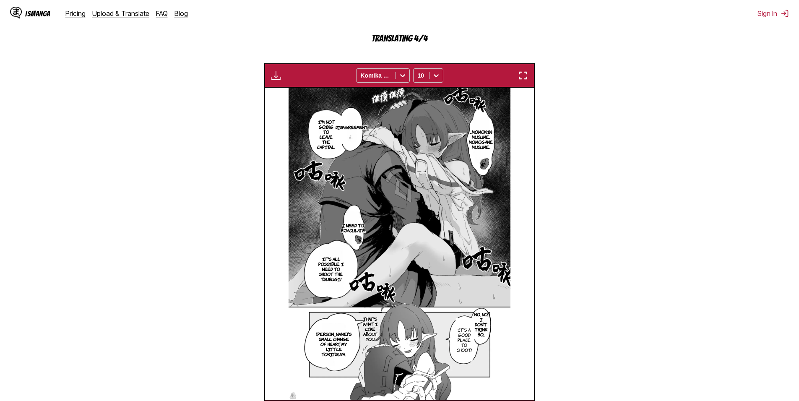 This screenshot has height=401, width=799. I want to click on a: IsManga LogoIsManga, so click(38, 13).